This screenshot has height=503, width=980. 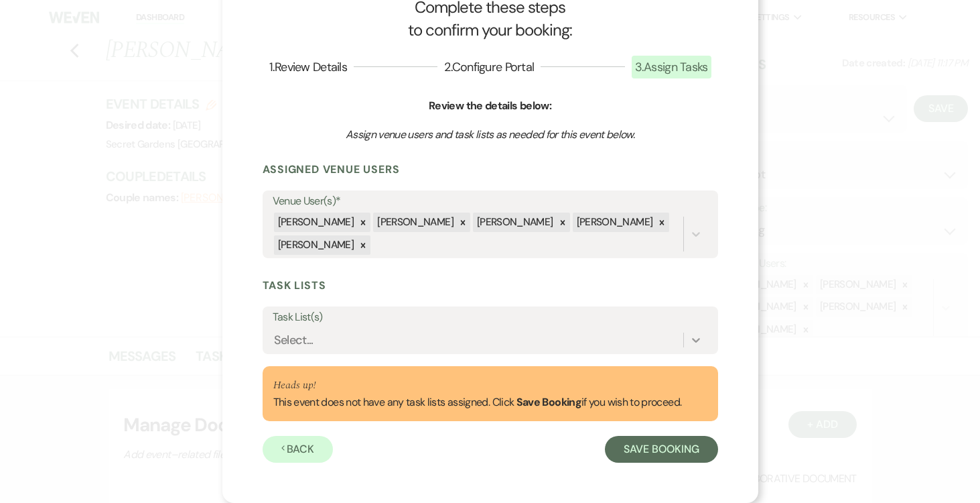 I want to click on b: Save Booking, so click(x=548, y=402).